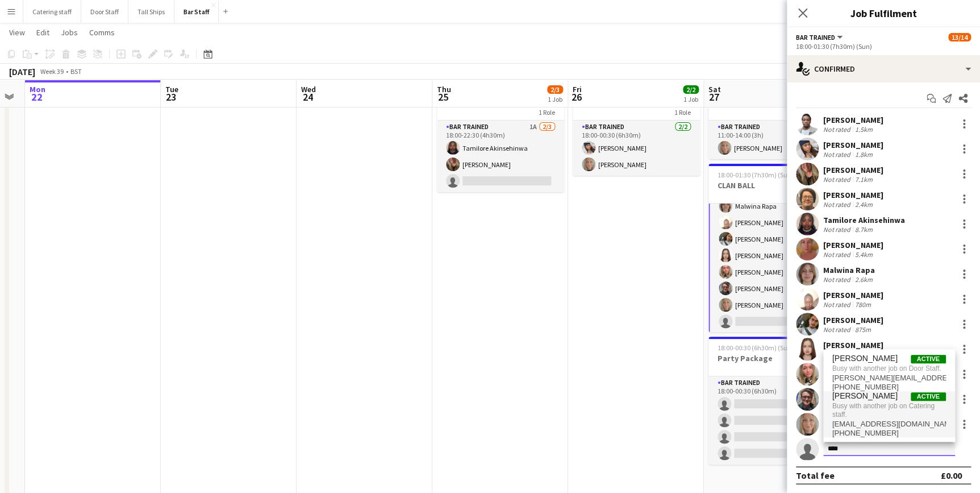 This screenshot has height=493, width=980. I want to click on span: Edit, so click(43, 33).